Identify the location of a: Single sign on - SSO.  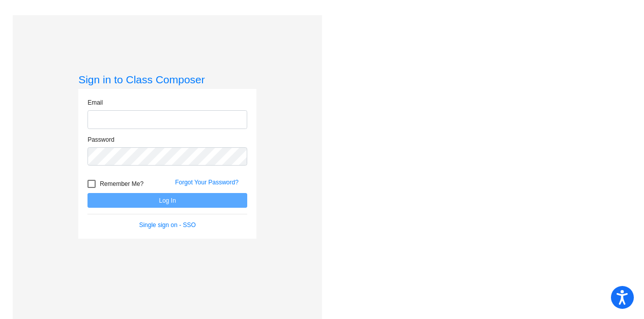
(167, 225).